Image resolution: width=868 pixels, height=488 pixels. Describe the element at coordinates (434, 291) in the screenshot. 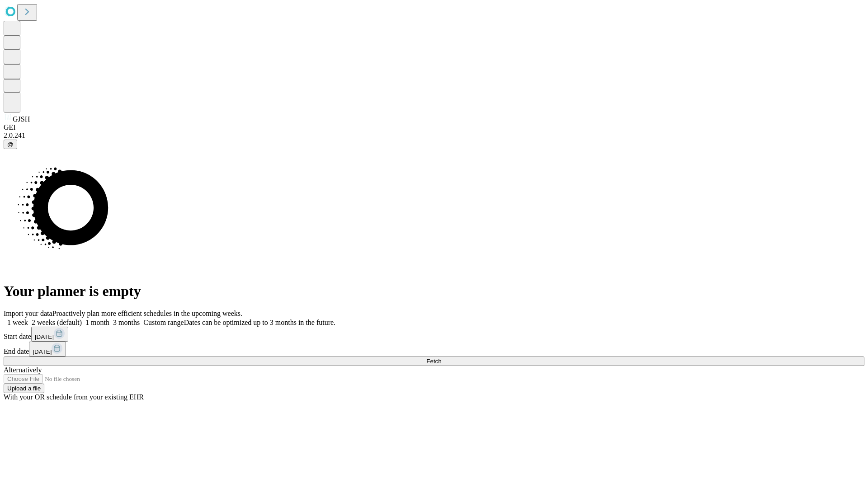

I see `h1: Your planner is empty` at that location.